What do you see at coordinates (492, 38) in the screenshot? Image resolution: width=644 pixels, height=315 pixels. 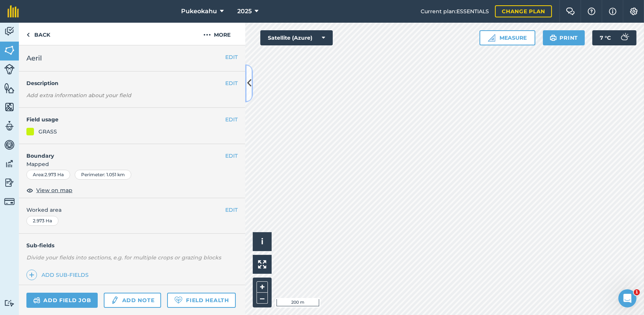 I see `img: Ruler icon` at bounding box center [492, 38].